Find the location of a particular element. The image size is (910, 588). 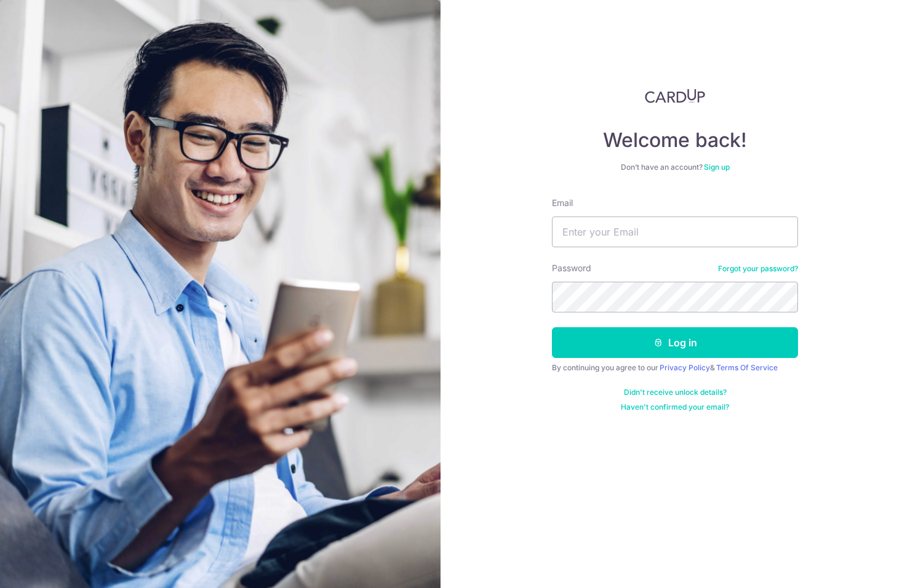

a: Haven't confirmed your email? is located at coordinates (675, 407).